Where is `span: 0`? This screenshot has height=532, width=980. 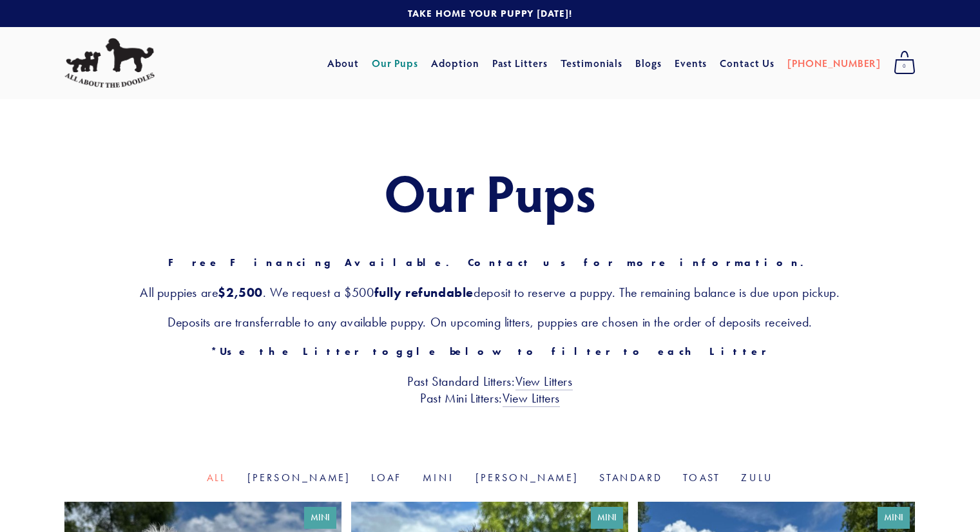
span: 0 is located at coordinates (904, 67).